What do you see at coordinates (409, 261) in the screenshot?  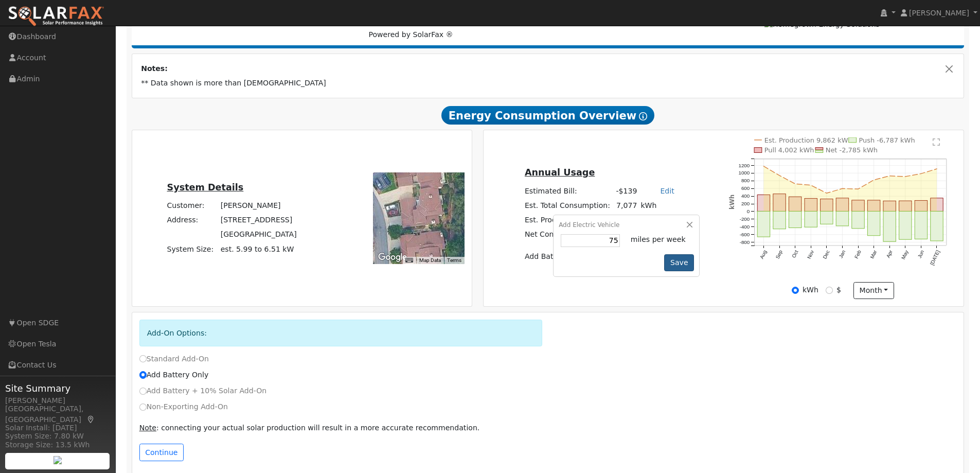 I see `button: Keyboard shortcuts` at bounding box center [409, 261].